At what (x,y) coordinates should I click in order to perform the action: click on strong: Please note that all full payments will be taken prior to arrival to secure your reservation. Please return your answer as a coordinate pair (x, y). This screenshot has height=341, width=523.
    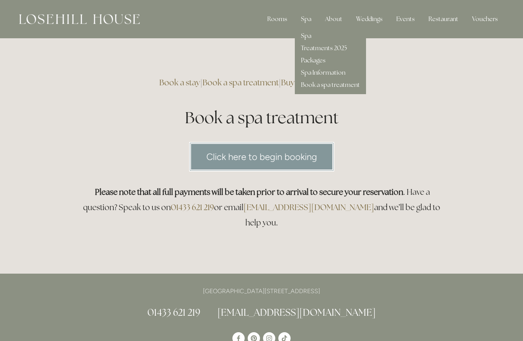
    Looking at the image, I should click on (249, 192).